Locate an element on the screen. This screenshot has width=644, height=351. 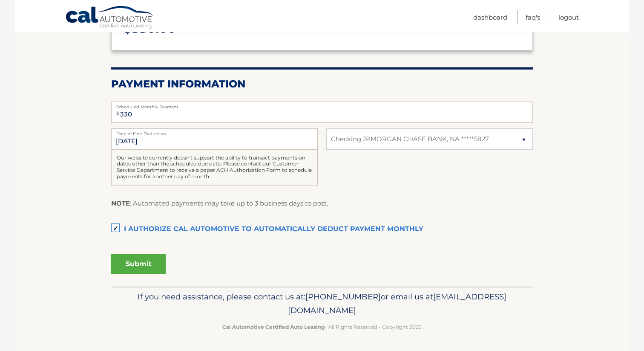
p: : Automated payments may take up to 3 business days to post. is located at coordinates (219, 203).